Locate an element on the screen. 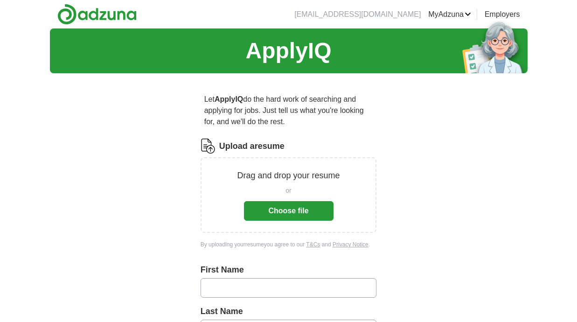  label: First Name is located at coordinates (289, 270).